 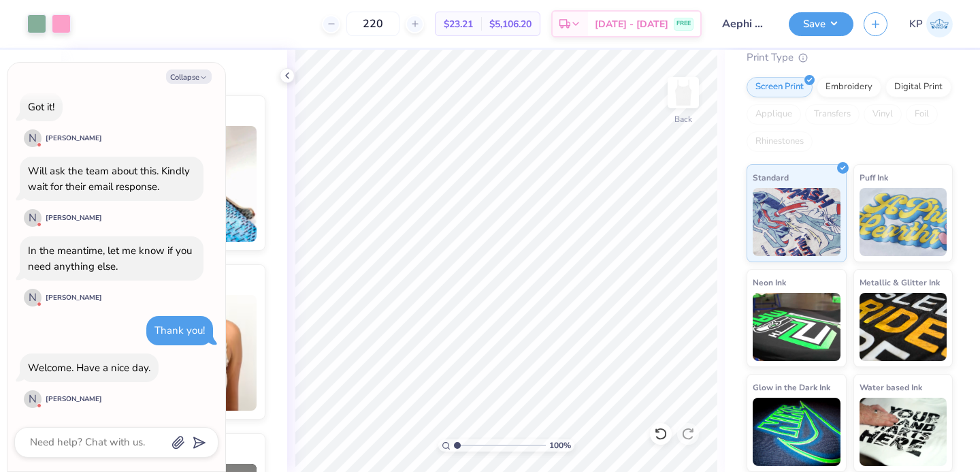 What do you see at coordinates (791, 387) in the screenshot?
I see `span: Glow in the Dark Ink` at bounding box center [791, 387].